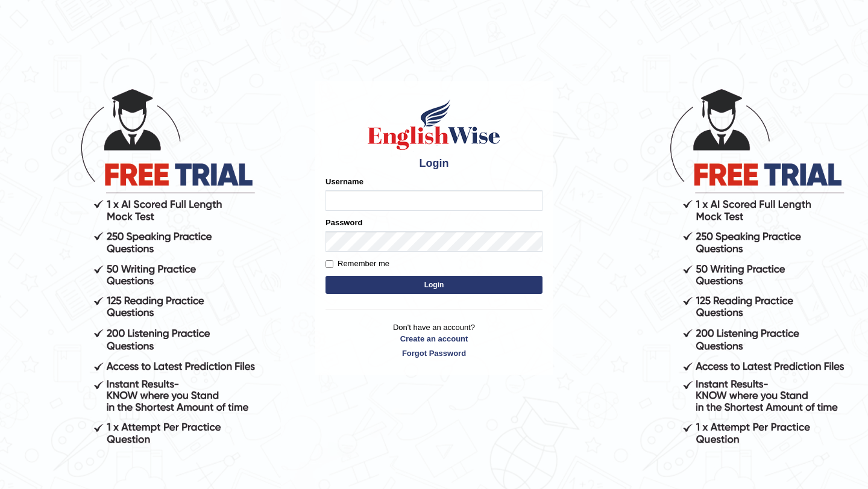 The height and width of the screenshot is (489, 868). What do you see at coordinates (344, 181) in the screenshot?
I see `label: Username` at bounding box center [344, 181].